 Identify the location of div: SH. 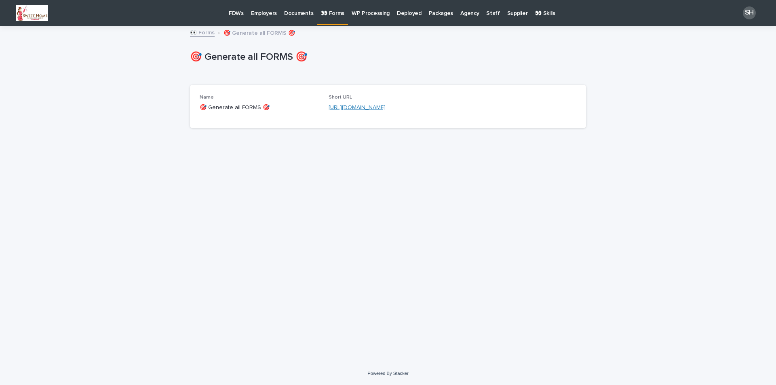
(749, 13).